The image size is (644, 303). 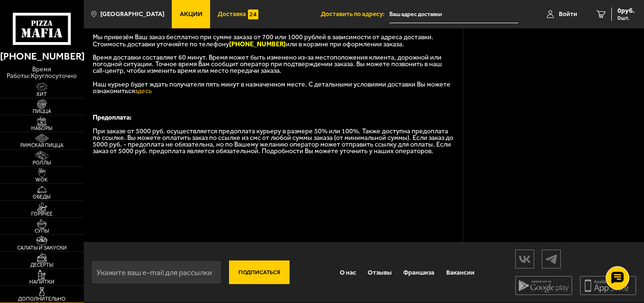 What do you see at coordinates (191, 14) in the screenshot?
I see `span: Акции` at bounding box center [191, 14].